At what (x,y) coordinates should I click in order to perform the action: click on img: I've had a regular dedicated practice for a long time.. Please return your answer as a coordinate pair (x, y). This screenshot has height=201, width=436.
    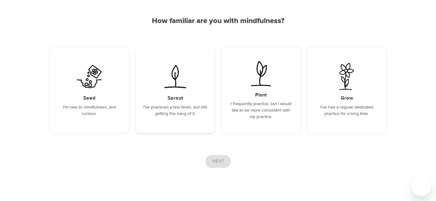
    Looking at the image, I should click on (346, 77).